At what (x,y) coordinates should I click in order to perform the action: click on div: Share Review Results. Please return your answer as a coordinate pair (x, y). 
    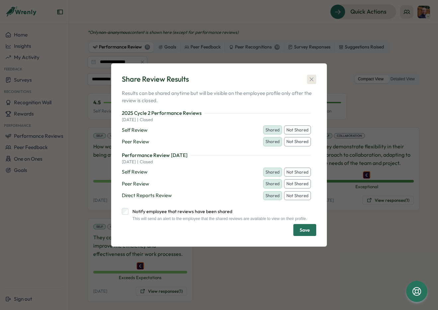
    Looking at the image, I should click on (155, 79).